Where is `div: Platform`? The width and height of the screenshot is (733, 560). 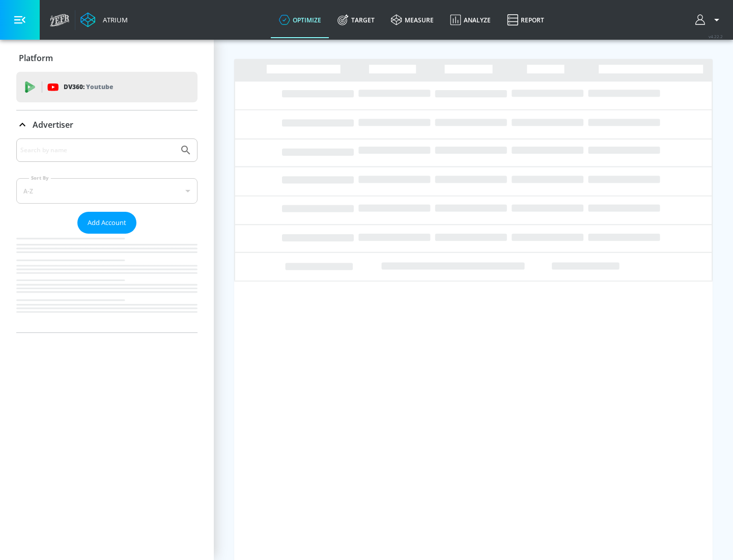 div: Platform is located at coordinates (107, 58).